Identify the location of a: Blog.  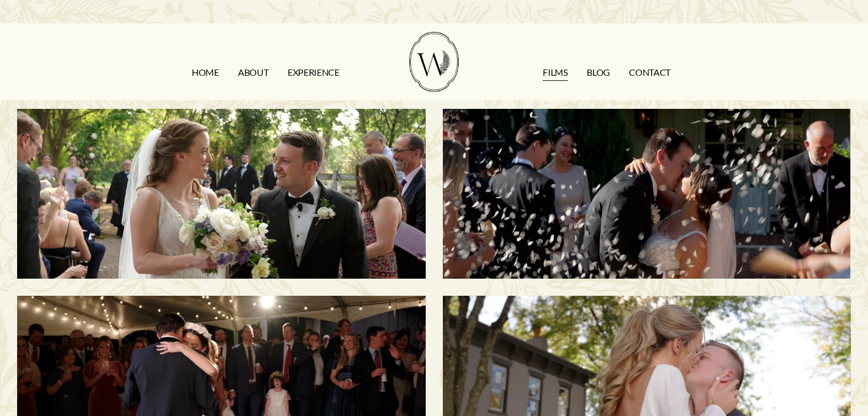
(598, 72).